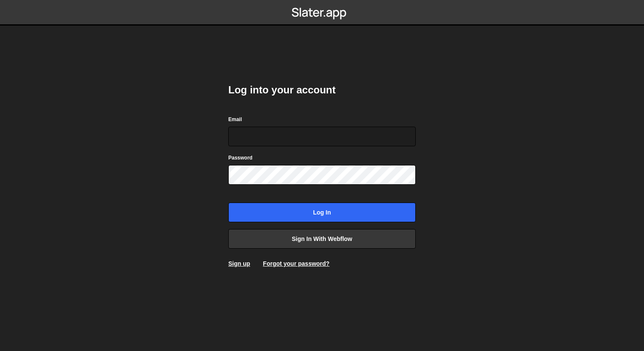 The height and width of the screenshot is (351, 644). I want to click on label: Email, so click(235, 119).